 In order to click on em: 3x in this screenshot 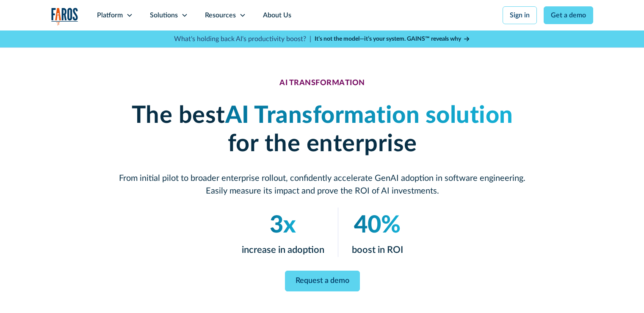, I will do `click(283, 226)`.